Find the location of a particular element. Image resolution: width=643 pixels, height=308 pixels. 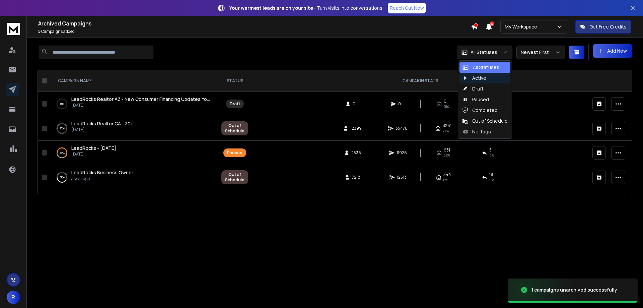

span: 0% is located at coordinates (446, 106).